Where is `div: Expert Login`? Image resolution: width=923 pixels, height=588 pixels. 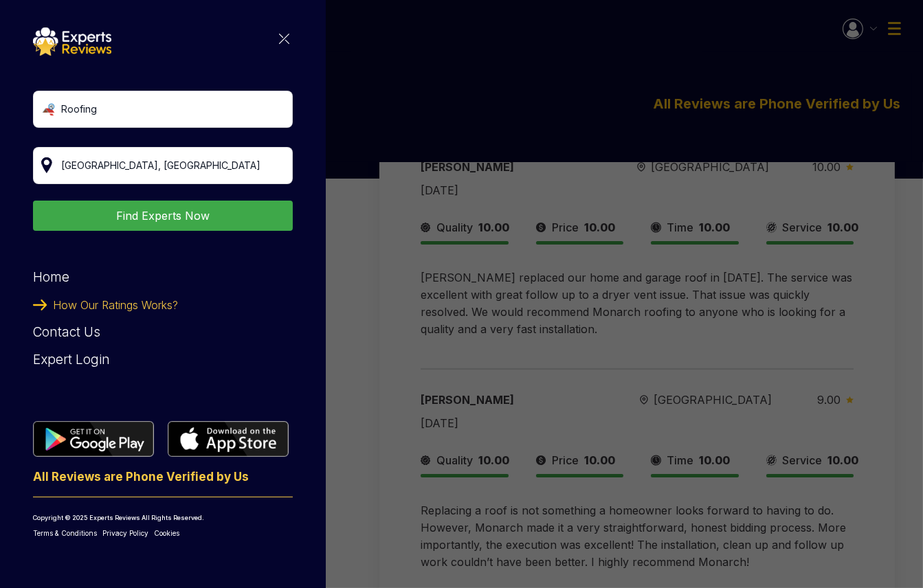
div: Expert Login is located at coordinates (163, 360).